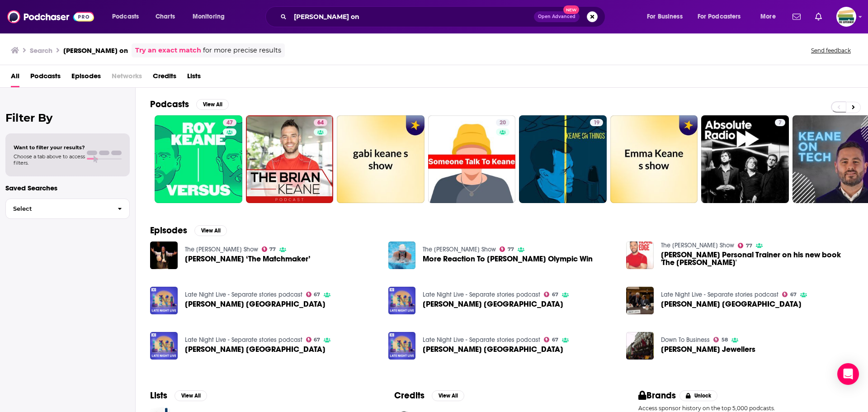 The width and height of the screenshot is (868, 412). What do you see at coordinates (50, 17) in the screenshot?
I see `img: Podchaser - Follow, Share and Rate Podcasts` at bounding box center [50, 17].